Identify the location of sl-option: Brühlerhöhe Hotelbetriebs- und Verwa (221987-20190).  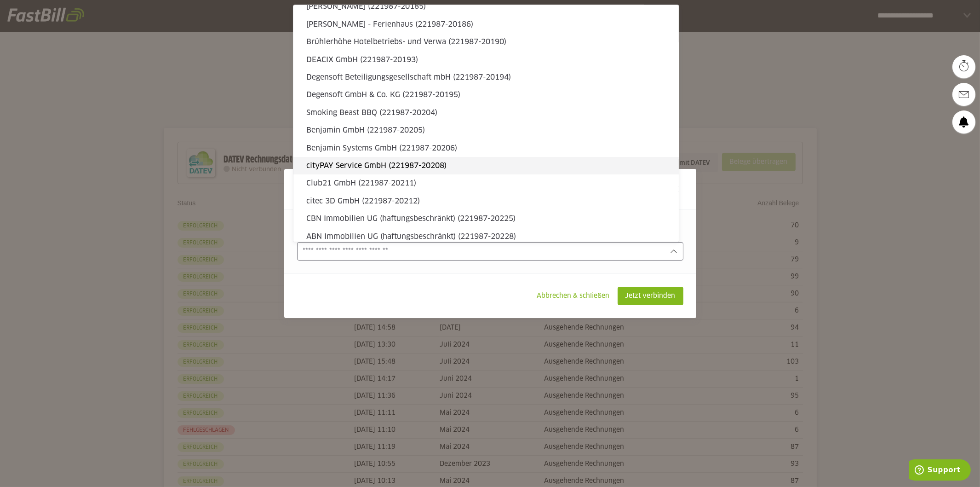
(486, 42).